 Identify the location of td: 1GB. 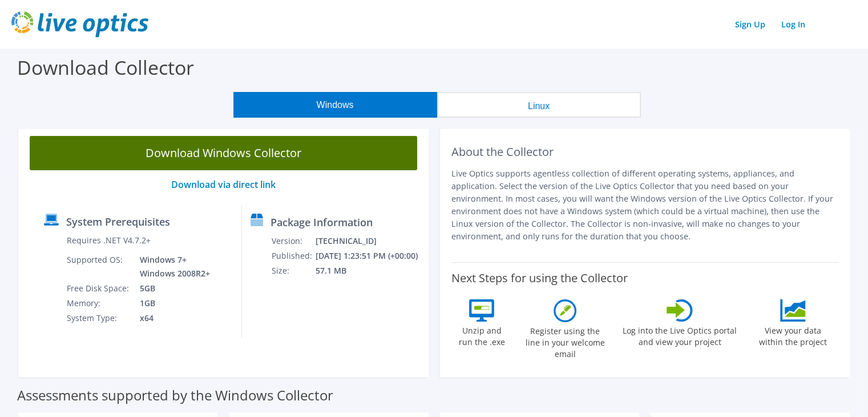
(172, 303).